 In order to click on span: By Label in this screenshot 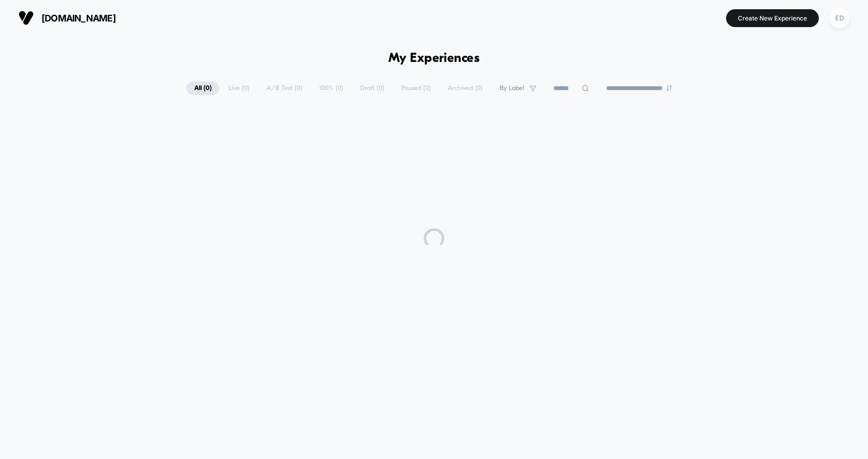, I will do `click(511, 88)`.